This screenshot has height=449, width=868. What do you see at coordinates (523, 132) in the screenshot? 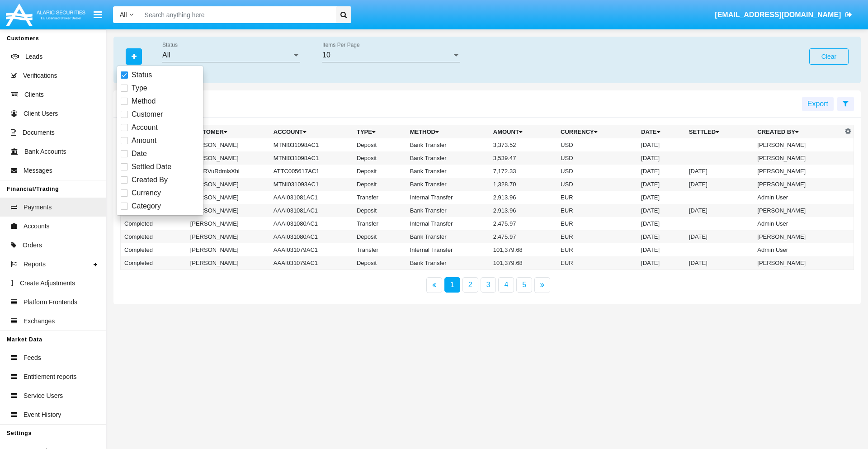
I see `th: Amount` at bounding box center [523, 132].